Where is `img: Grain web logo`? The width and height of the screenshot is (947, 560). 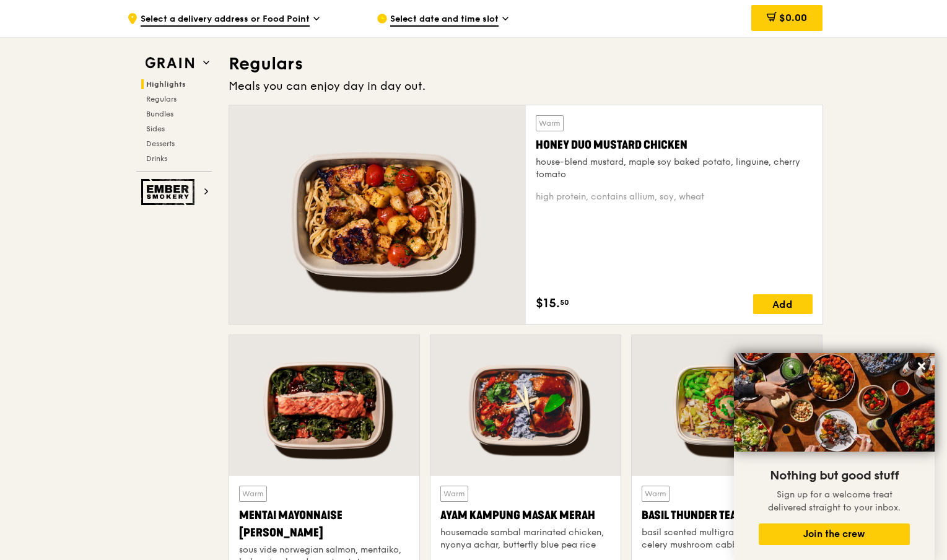 img: Grain web logo is located at coordinates (169, 63).